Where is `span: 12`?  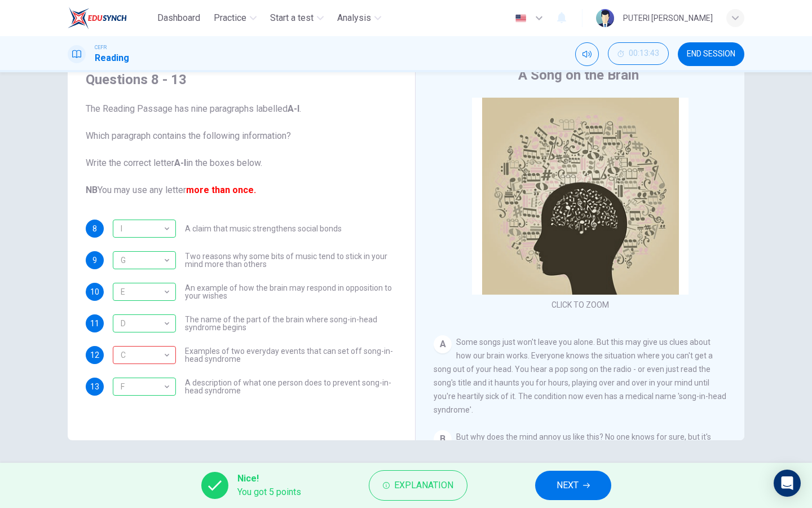
span: 12 is located at coordinates (95, 355).